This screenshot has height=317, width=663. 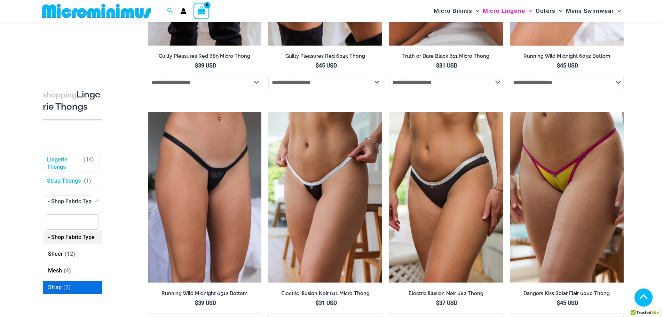 I want to click on span: Micro Bikinis, so click(x=453, y=11).